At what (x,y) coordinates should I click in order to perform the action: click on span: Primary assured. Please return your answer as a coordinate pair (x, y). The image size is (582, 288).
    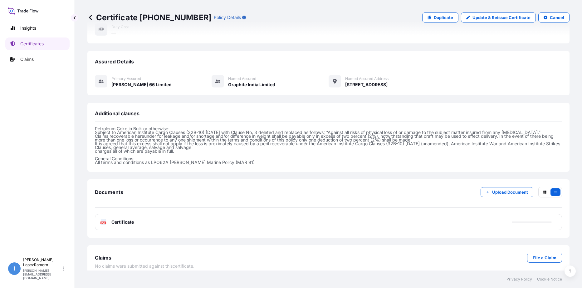
    Looking at the image, I should click on (126, 79).